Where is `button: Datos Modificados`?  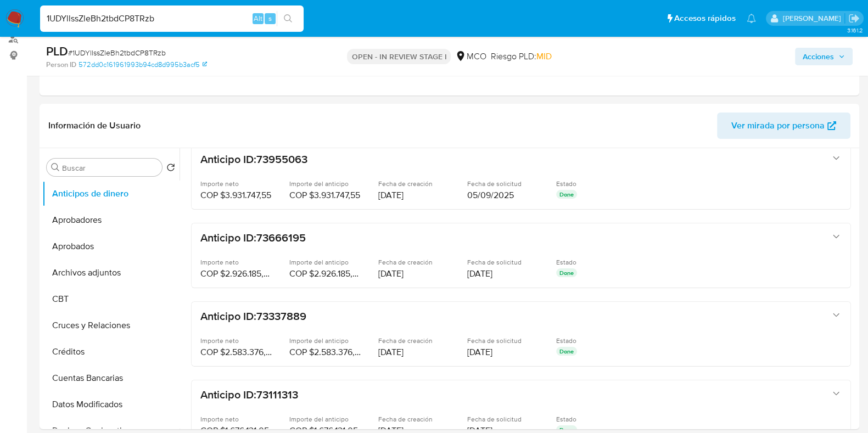 button: Datos Modificados is located at coordinates (111, 405).